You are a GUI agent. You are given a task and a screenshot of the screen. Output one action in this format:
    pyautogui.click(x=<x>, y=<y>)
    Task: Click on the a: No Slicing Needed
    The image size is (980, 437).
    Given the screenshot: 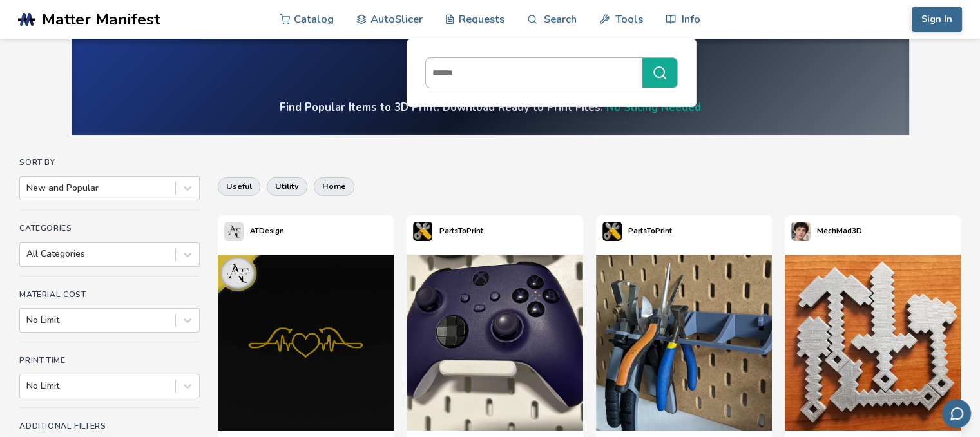 What is the action you would take?
    pyautogui.click(x=653, y=107)
    